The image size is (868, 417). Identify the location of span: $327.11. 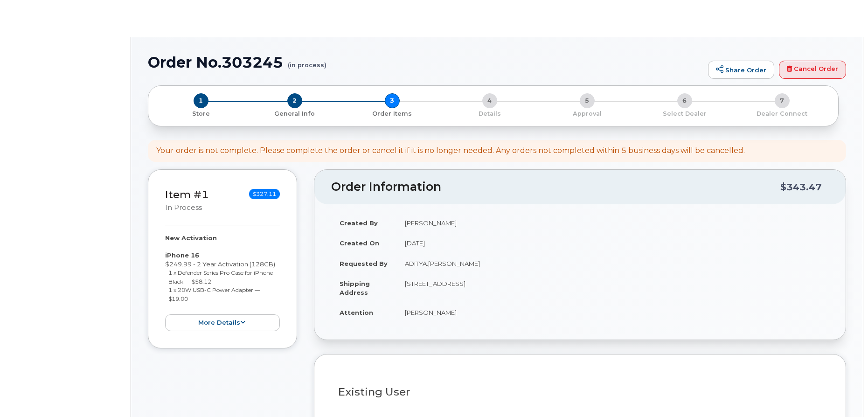
(264, 194).